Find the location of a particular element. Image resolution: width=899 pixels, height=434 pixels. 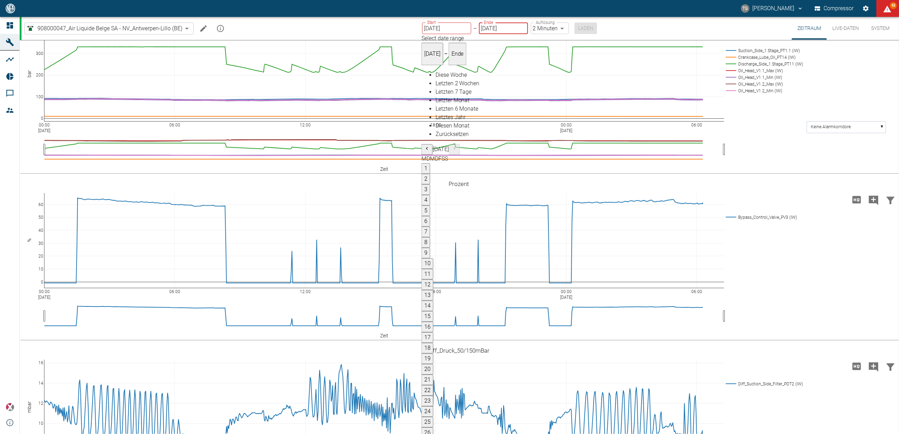

label: Ende is located at coordinates (488, 22).